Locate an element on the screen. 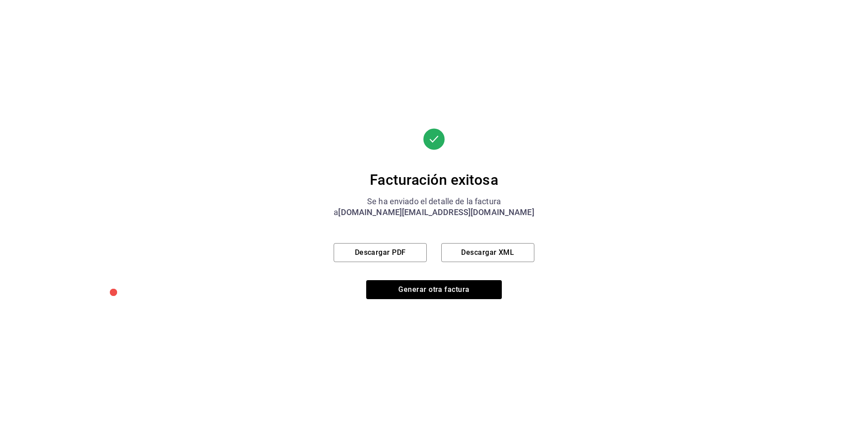  div: a is located at coordinates (434, 212).